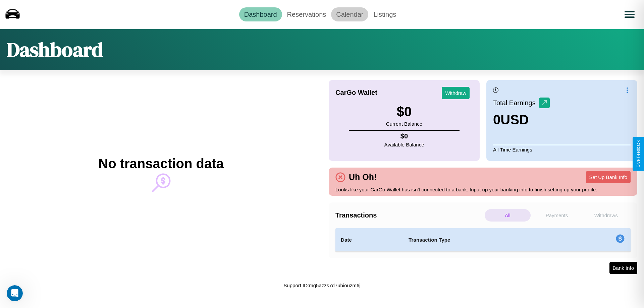 The height and width of the screenshot is (308, 644). What do you see at coordinates (521, 120) in the screenshot?
I see `h3: 0 USD` at bounding box center [521, 120].